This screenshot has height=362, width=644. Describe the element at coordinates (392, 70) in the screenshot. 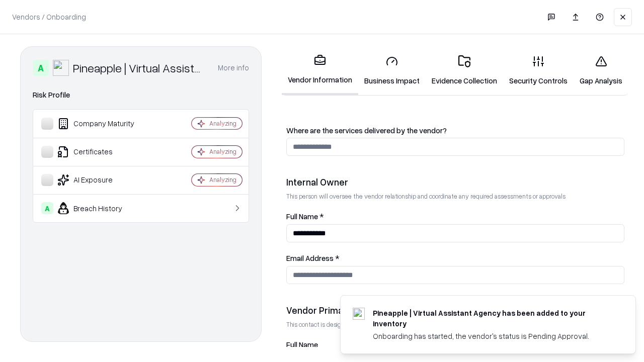

I see `a: Business Impact` at that location.